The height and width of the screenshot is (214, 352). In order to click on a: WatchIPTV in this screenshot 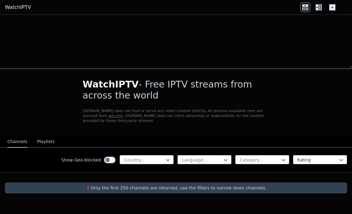, I will do `click(18, 7)`.